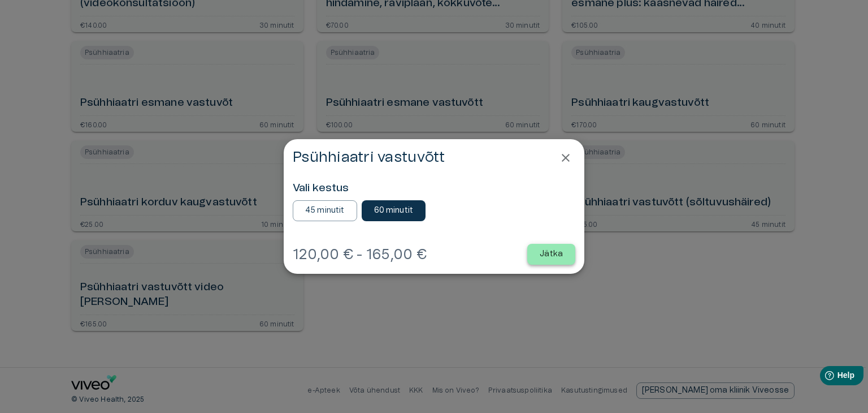 This screenshot has height=413, width=868. I want to click on button: 45 minutit, so click(325, 210).